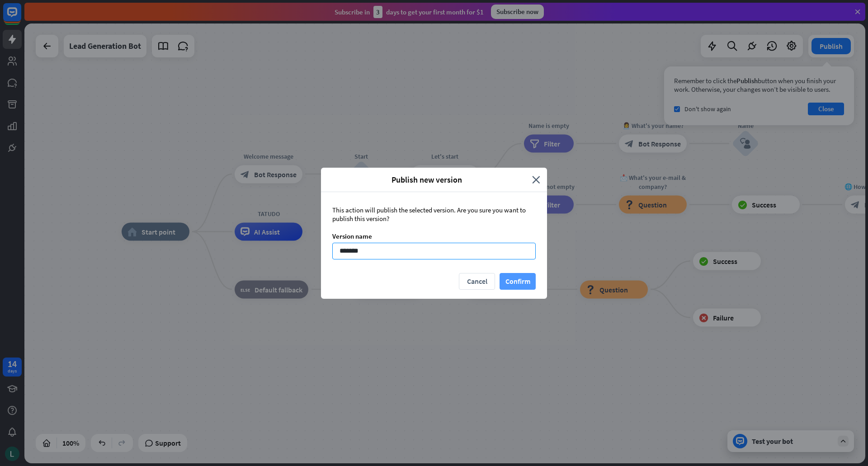 The height and width of the screenshot is (466, 868). I want to click on button: Confirm, so click(518, 281).